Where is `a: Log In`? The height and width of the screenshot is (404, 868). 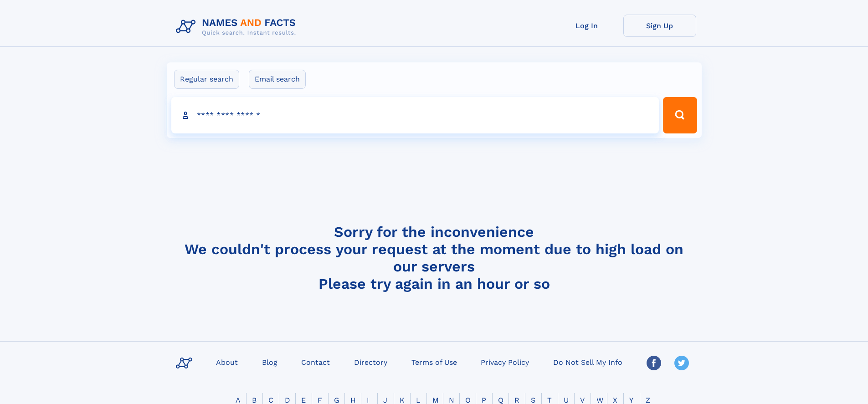 a: Log In is located at coordinates (587, 26).